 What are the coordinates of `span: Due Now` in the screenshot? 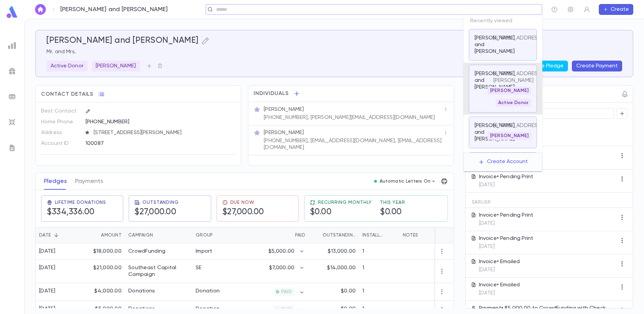 It's located at (242, 202).